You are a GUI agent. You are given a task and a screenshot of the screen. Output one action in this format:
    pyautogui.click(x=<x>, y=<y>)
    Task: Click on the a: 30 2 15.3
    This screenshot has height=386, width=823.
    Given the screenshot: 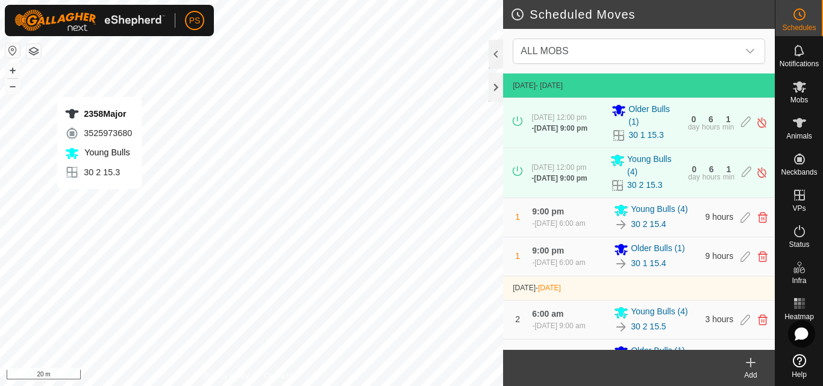 What is the action you would take?
    pyautogui.click(x=645, y=185)
    